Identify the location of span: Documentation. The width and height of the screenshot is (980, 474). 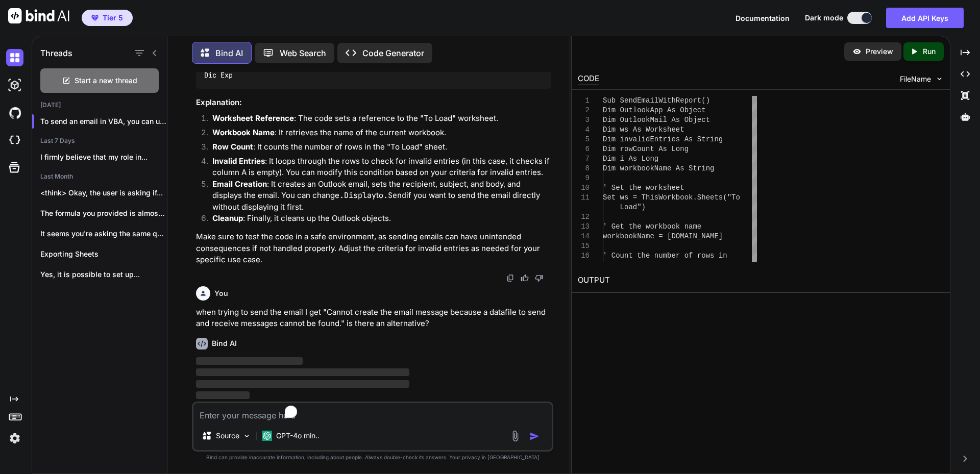
(763, 18).